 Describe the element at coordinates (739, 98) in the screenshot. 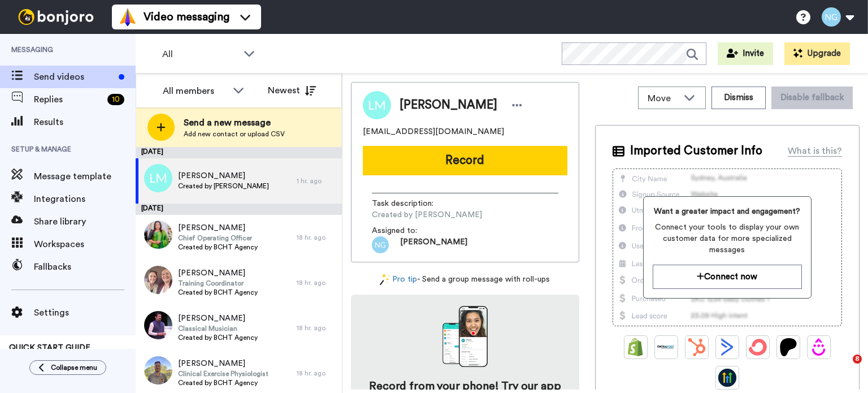

I see `button: Dismiss` at that location.